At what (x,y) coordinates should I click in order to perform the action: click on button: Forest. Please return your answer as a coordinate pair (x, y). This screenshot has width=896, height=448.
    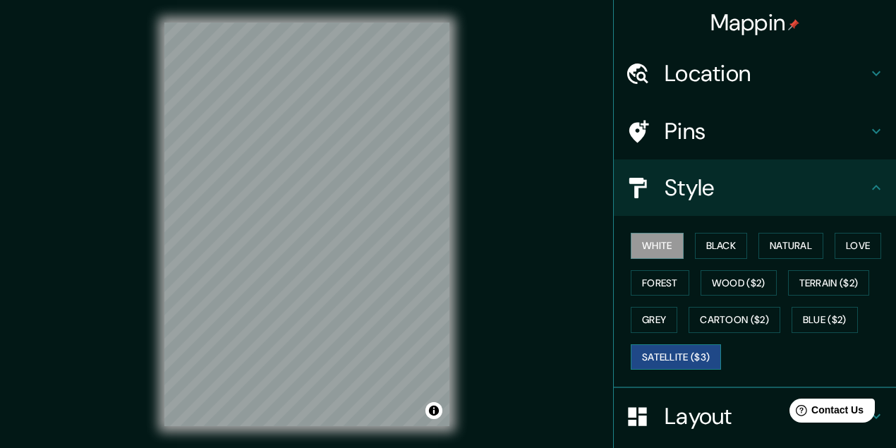
    Looking at the image, I should click on (660, 283).